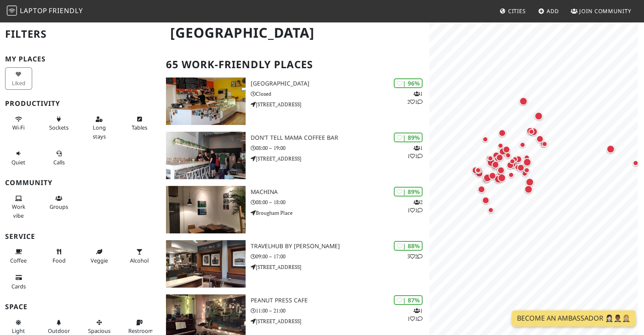 This screenshot has width=644, height=335. I want to click on p: Closed, so click(340, 94).